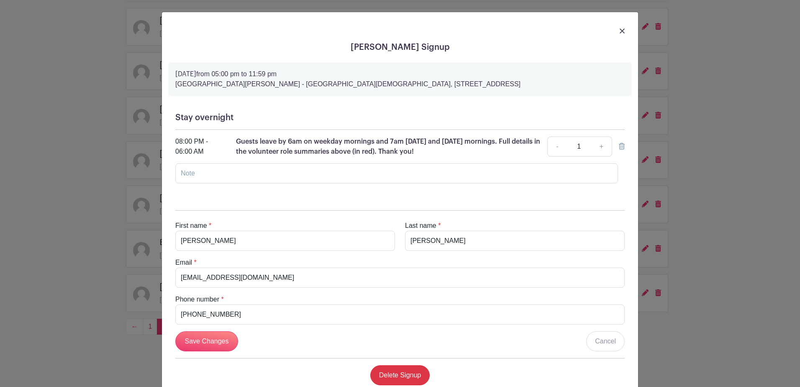  What do you see at coordinates (195, 146) in the screenshot?
I see `div: 08:00 PM - 06:00 AM` at bounding box center [195, 146].